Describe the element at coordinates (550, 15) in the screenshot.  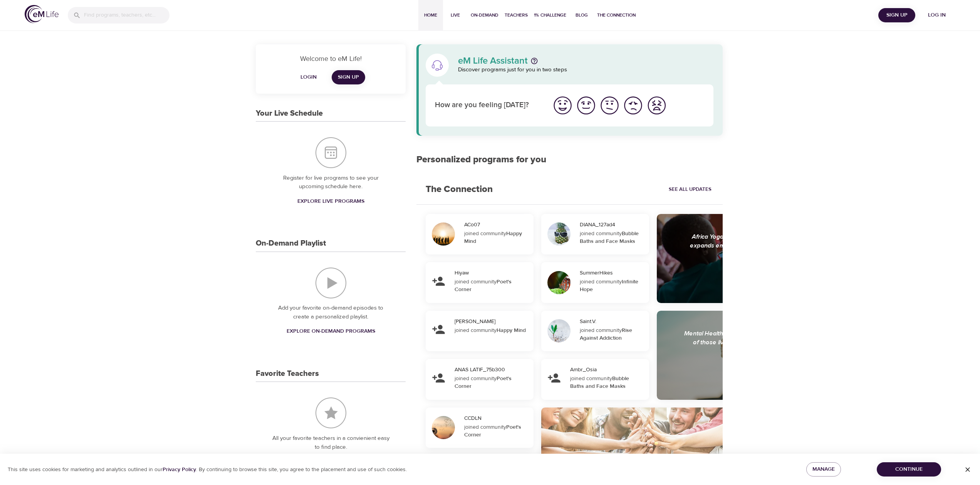
I see `span: 1% Challenge` at that location.